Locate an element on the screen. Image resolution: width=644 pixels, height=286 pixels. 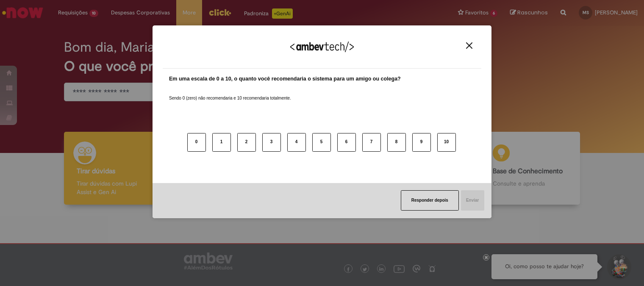
button: 4 is located at coordinates (297, 142).